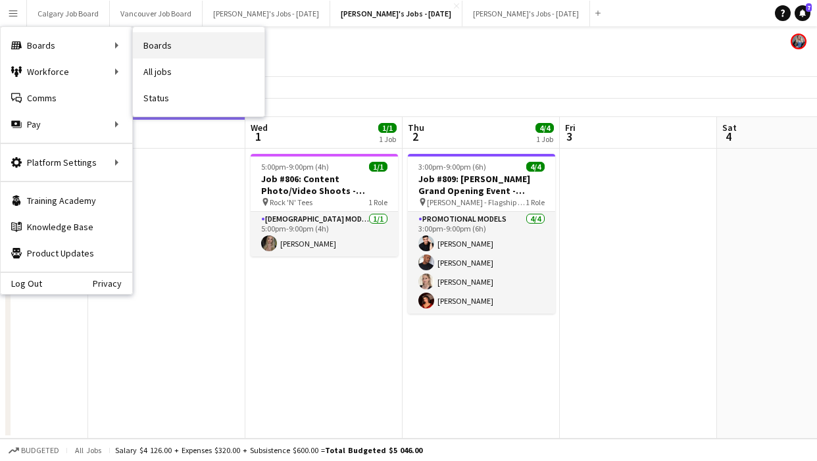 This screenshot has height=461, width=817. I want to click on a: Knowledge Base, so click(66, 227).